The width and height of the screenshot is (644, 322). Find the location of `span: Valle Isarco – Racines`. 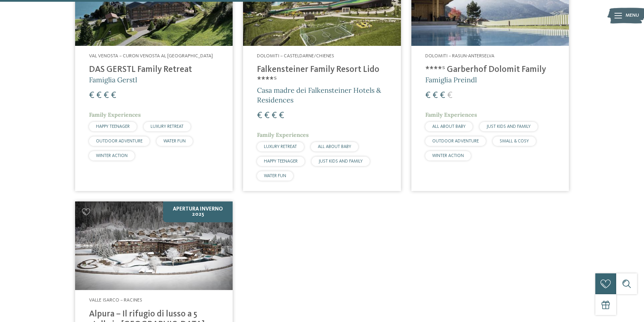

span: Valle Isarco – Racines is located at coordinates (115, 300).